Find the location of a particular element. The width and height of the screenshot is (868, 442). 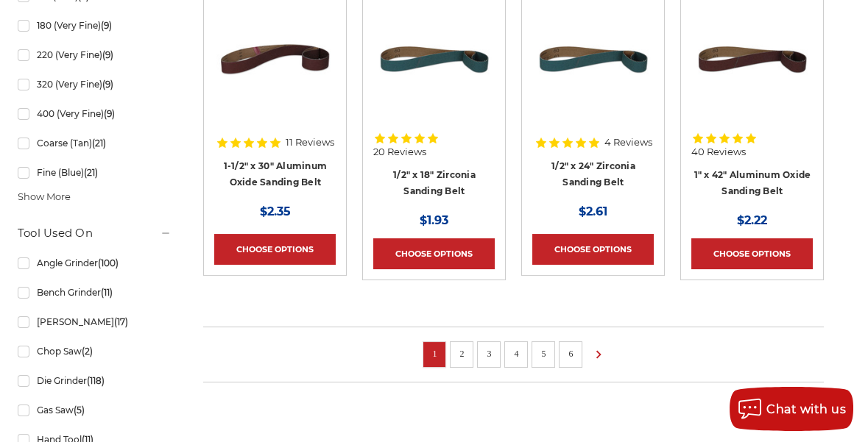

a: 1" x 42" Aluminum Oxide Sanding Belt is located at coordinates (752, 183).